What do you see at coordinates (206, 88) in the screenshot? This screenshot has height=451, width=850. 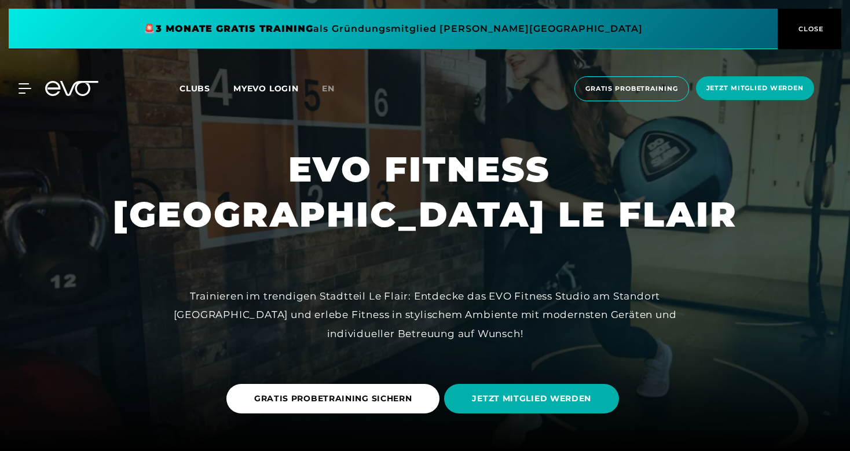 I see `a: Clubs` at bounding box center [206, 88].